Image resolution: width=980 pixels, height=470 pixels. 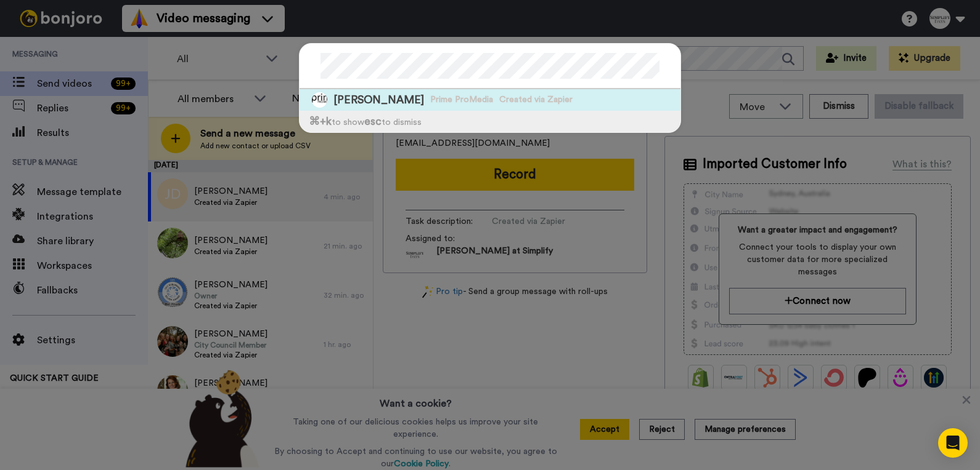 What do you see at coordinates (461, 100) in the screenshot?
I see `span: Prime ProMedia` at bounding box center [461, 100].